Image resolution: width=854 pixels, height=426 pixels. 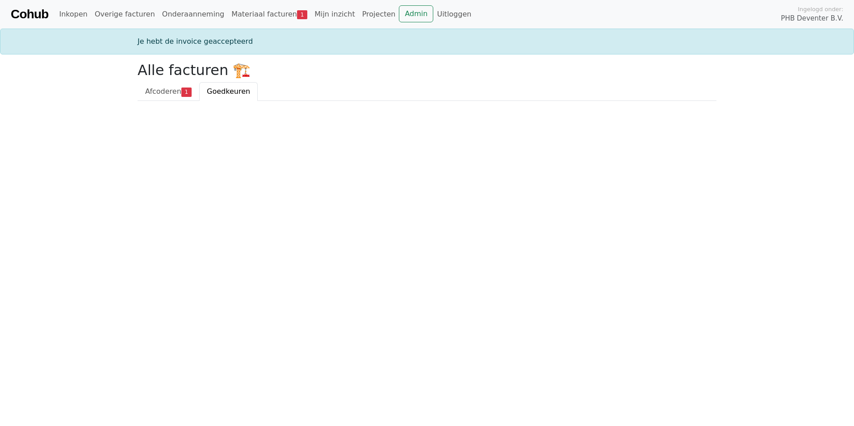 I want to click on a: Projecten, so click(x=379, y=14).